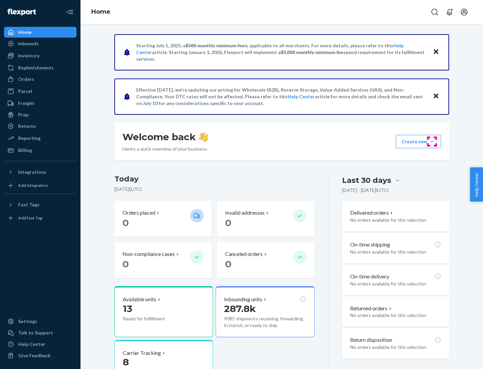 The image size is (483, 369). I want to click on div: Inventory, so click(29, 56).